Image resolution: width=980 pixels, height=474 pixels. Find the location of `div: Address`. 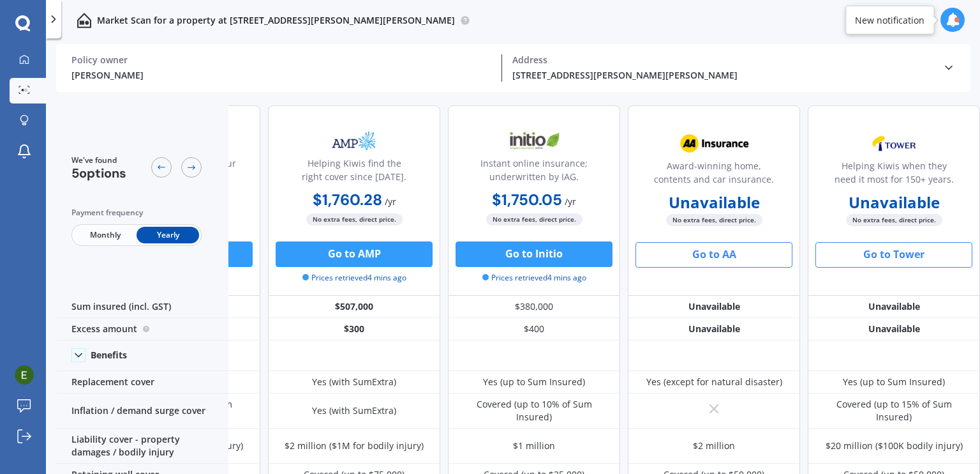

div: Address is located at coordinates (723, 60).